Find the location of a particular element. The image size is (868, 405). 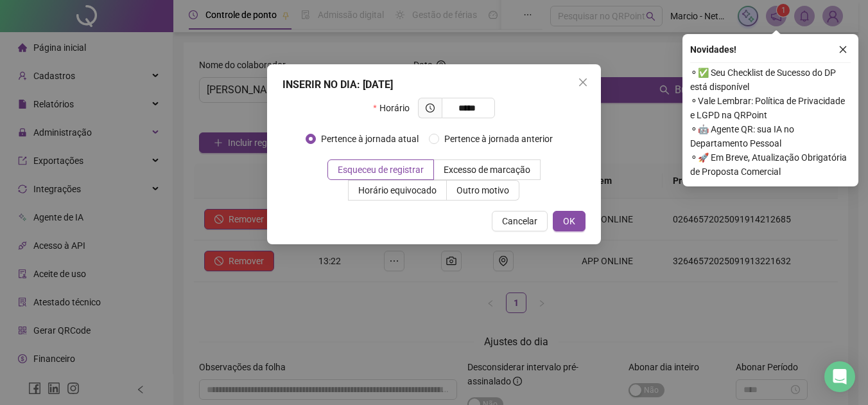

button: Cancelar is located at coordinates (520, 221).